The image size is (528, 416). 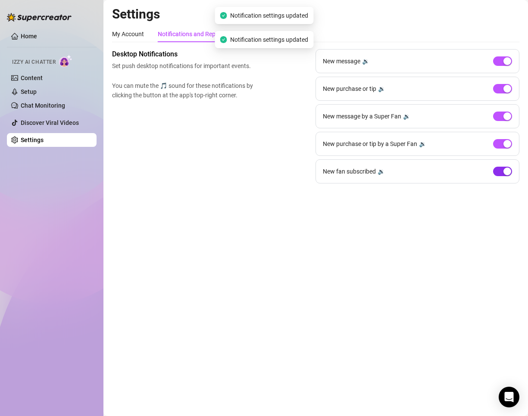 I want to click on span: Set push desktop notifications for important events., so click(x=184, y=66).